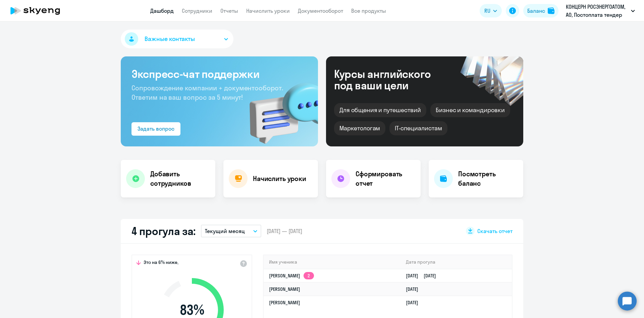 This screenshot has width=644, height=318. Describe the element at coordinates (177, 39) in the screenshot. I see `button: Важные контакты` at that location.